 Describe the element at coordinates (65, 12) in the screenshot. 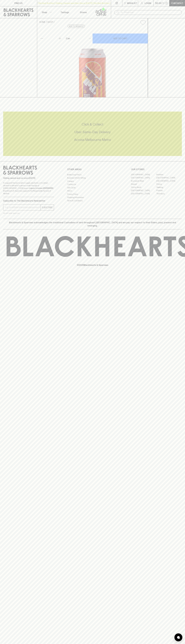

I see `a: Tastings` at that location.